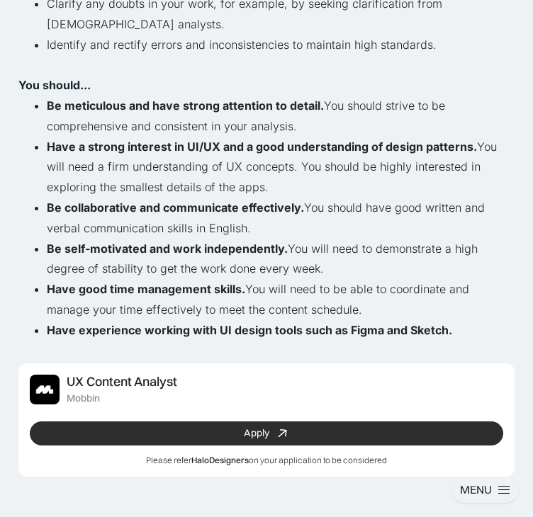  What do you see at coordinates (185, 106) in the screenshot?
I see `strong: Be meticulous and have strong attention to detail.` at bounding box center [185, 106].